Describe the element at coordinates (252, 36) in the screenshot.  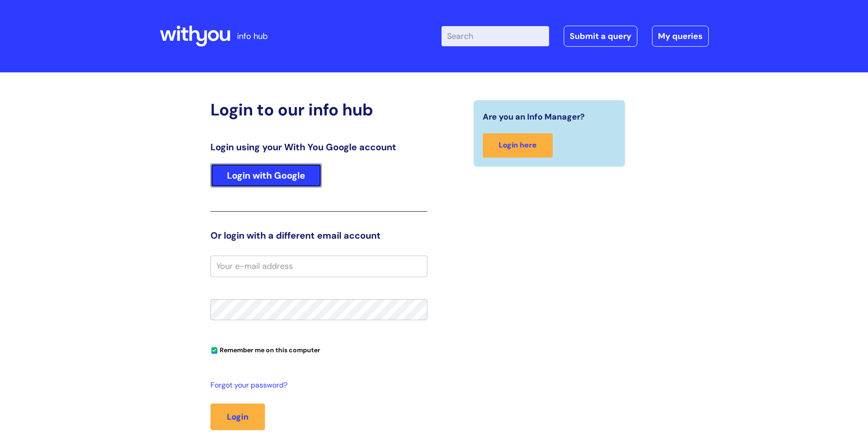
I see `p: info hub` at that location.